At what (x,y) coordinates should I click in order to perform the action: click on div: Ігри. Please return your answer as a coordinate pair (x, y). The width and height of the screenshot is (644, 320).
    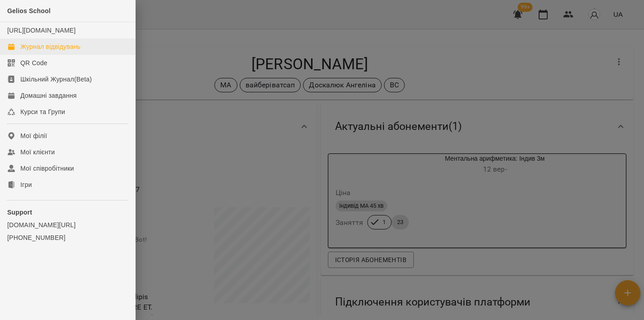
    Looking at the image, I should click on (26, 185).